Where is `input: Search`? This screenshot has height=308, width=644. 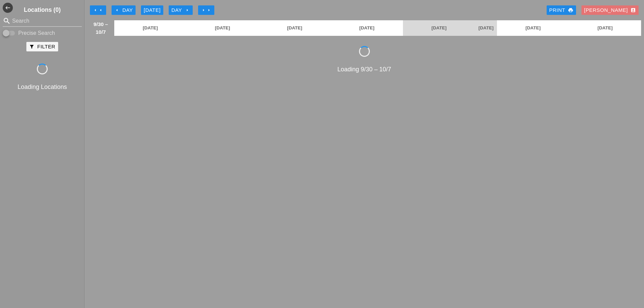 input: Search is located at coordinates (42, 21).